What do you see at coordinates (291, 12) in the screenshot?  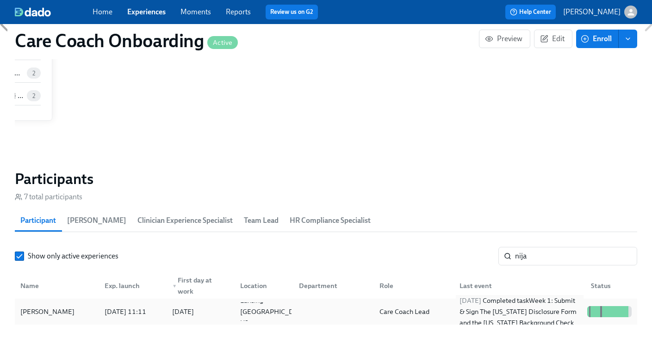 I see `button: Review us on G2` at bounding box center [291, 12].